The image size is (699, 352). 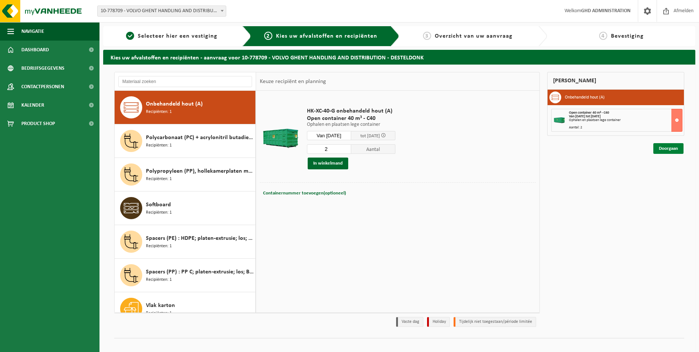 What do you see at coordinates (172, 36) in the screenshot?
I see `a: 1Selecteer hier een vestiging` at bounding box center [172, 36].